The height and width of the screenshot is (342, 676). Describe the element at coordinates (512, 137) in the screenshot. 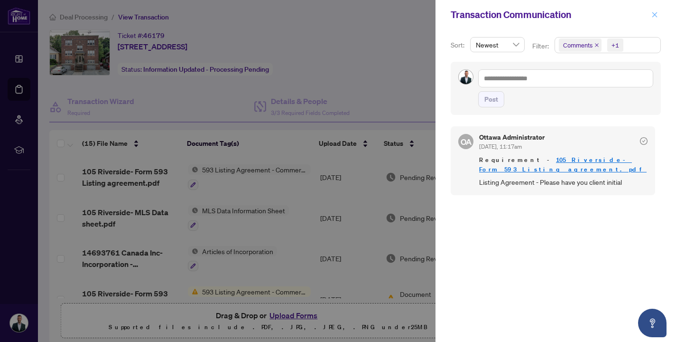

I see `h5: Ottawa Administrator` at that location.